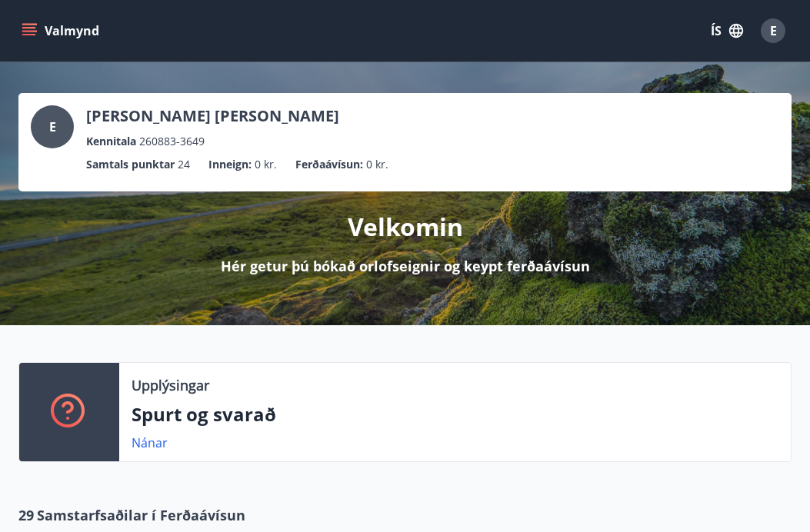 This screenshot has height=532, width=810. What do you see at coordinates (149, 443) in the screenshot?
I see `a: Nánar` at bounding box center [149, 443].